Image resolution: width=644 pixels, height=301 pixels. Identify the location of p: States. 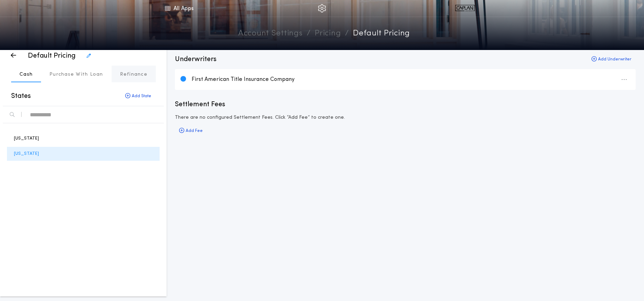
(21, 96).